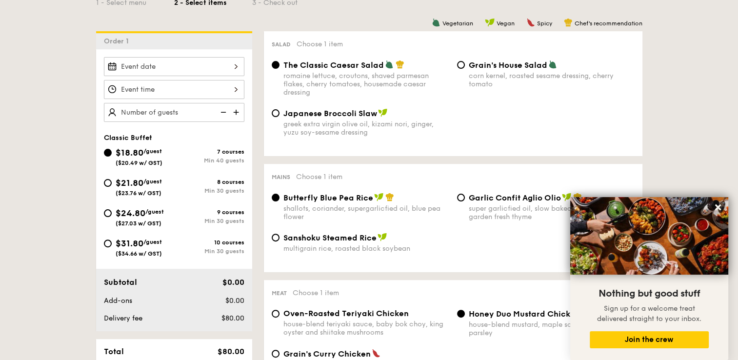  What do you see at coordinates (508, 65) in the screenshot?
I see `span: Grain's House Salad` at bounding box center [508, 65].